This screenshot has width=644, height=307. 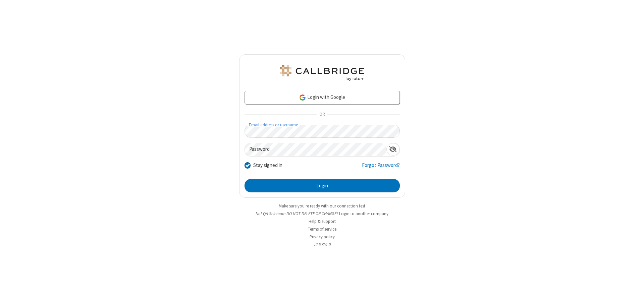 What do you see at coordinates (322, 229) in the screenshot?
I see `a: Terms of service` at bounding box center [322, 229].